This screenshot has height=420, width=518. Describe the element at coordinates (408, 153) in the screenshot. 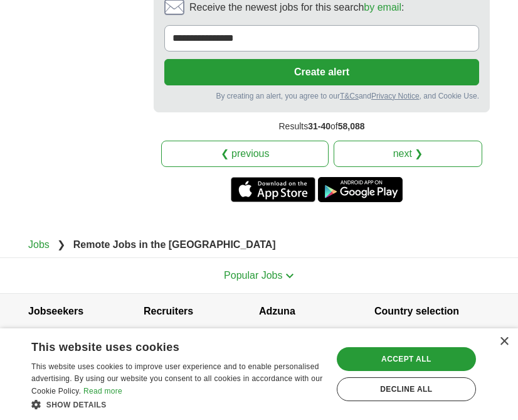

I see `a: next ❯` at that location.